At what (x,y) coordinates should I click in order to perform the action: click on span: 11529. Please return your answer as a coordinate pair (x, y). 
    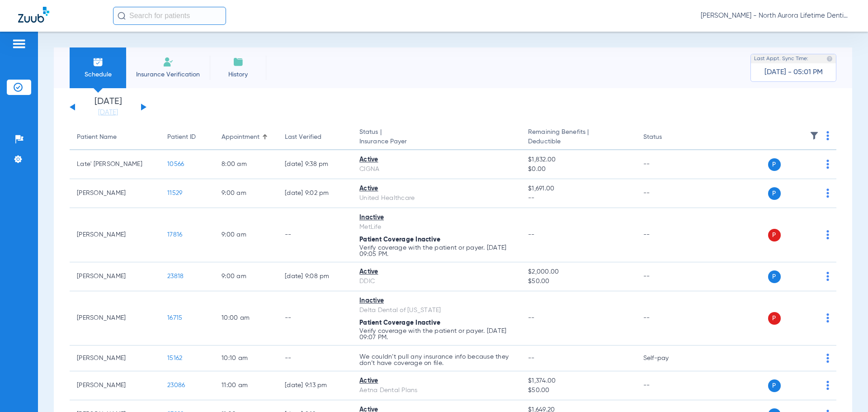
    Looking at the image, I should click on (174, 193).